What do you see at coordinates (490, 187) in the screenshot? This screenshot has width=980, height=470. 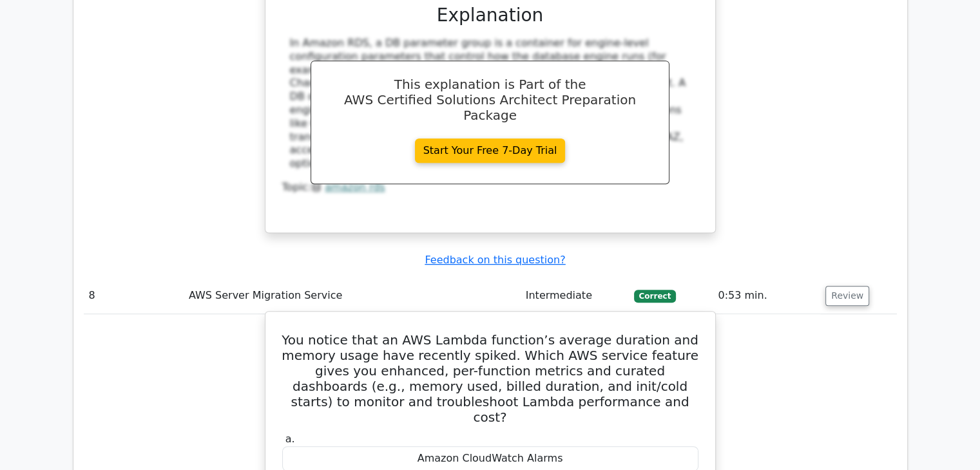 I see `div: Topic:` at bounding box center [490, 187].